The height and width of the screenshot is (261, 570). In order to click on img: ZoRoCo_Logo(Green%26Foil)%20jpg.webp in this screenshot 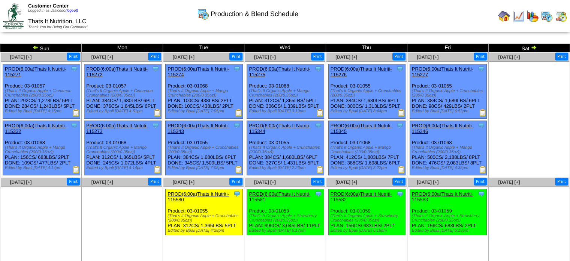, I will do `click(13, 16)`.